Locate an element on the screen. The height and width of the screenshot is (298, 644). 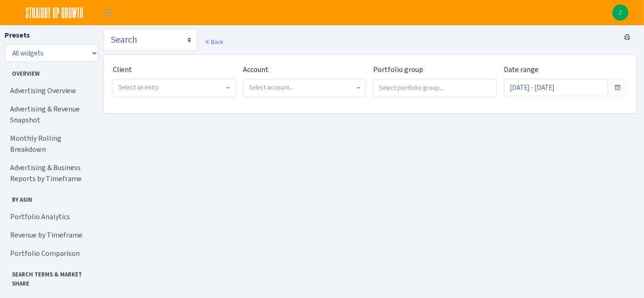
a: Revenue by Timeframe is located at coordinates (51, 235).